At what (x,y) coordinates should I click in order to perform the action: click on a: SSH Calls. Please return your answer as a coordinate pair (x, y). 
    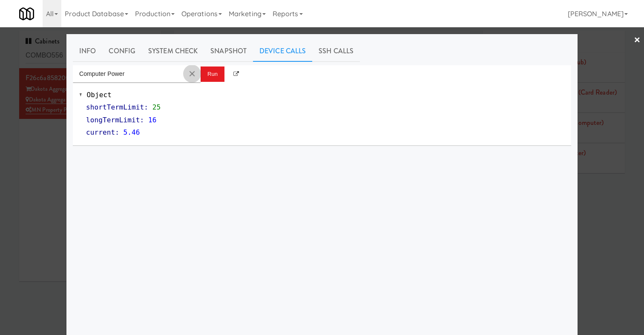
    Looking at the image, I should click on (336, 51).